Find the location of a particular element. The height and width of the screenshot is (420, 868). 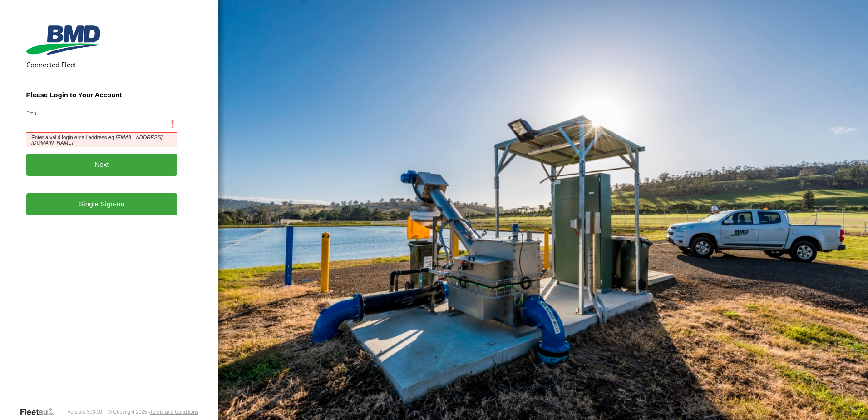

label: Email is located at coordinates (102, 113).